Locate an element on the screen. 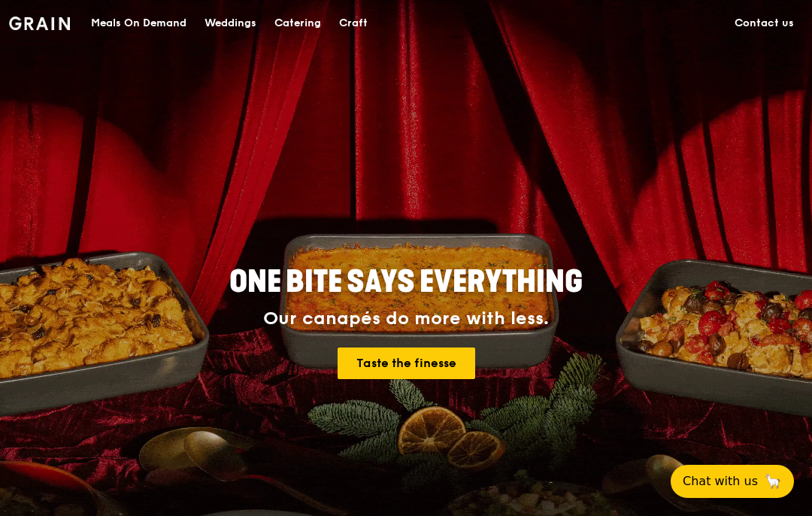  div: Weddings is located at coordinates (230, 23).